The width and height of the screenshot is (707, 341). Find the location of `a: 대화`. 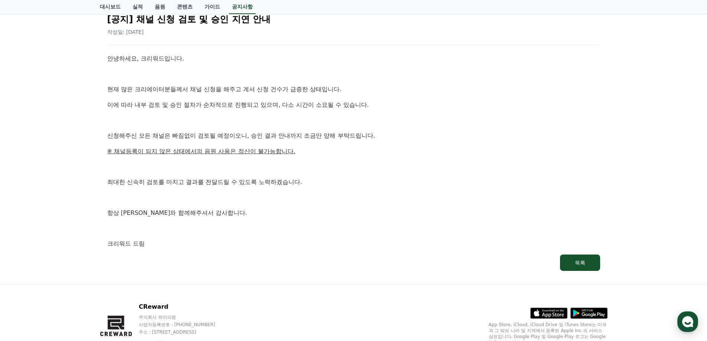

a: 대화 is located at coordinates (72, 244).